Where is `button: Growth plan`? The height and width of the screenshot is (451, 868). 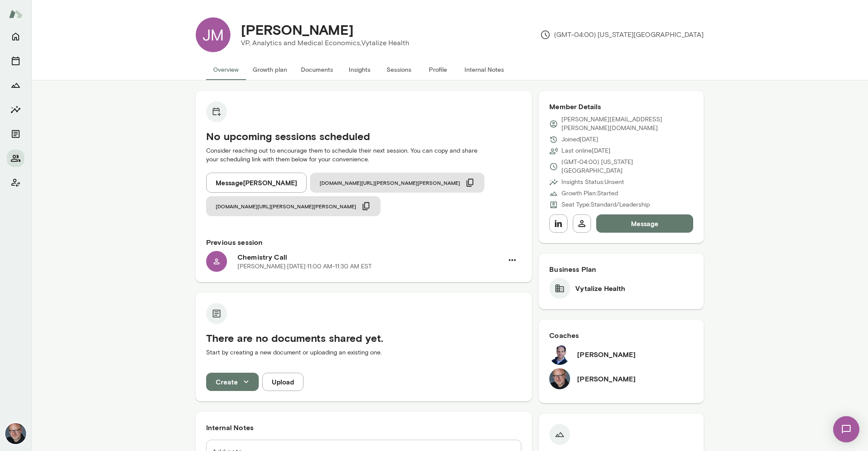
button: Growth plan is located at coordinates (270, 69).